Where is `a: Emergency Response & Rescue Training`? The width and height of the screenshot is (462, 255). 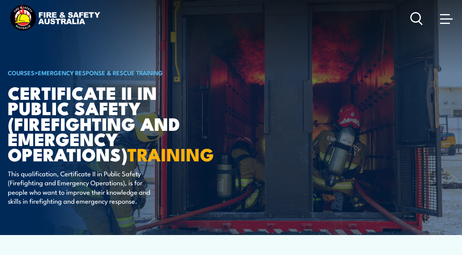
a: Emergency Response & Rescue Training is located at coordinates (100, 72).